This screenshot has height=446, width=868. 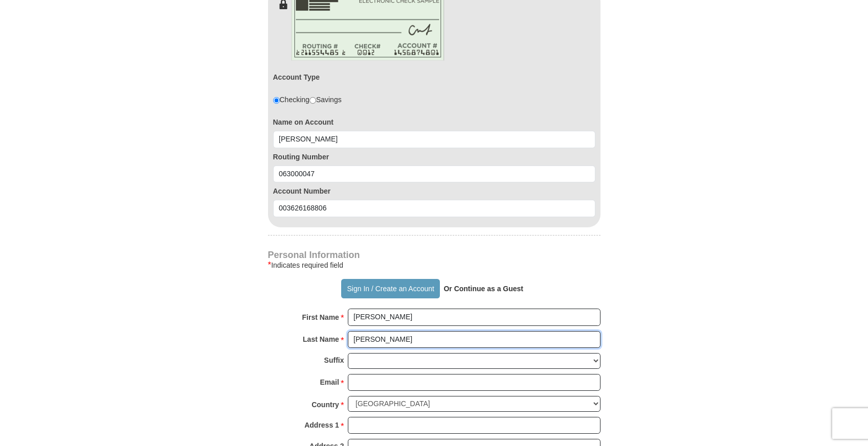 I want to click on label: Account Number, so click(x=434, y=191).